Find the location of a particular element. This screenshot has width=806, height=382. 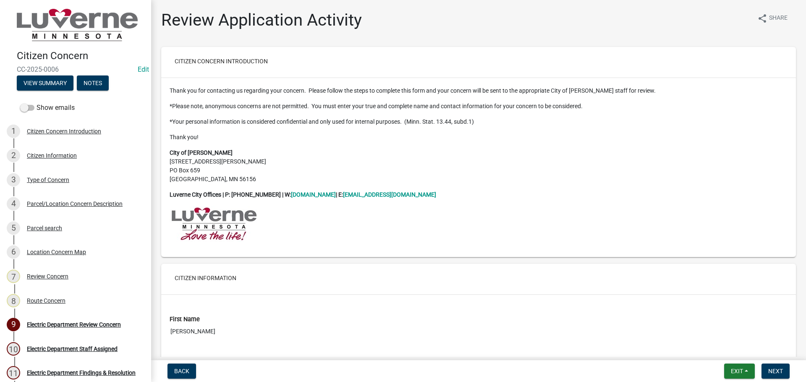

div: 7 is located at coordinates (13, 277).